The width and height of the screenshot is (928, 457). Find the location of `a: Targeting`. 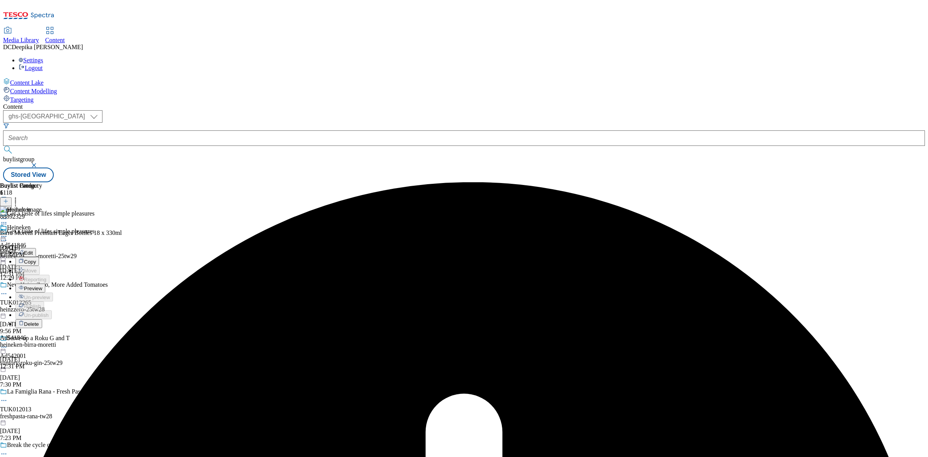

a: Targeting is located at coordinates (464, 99).